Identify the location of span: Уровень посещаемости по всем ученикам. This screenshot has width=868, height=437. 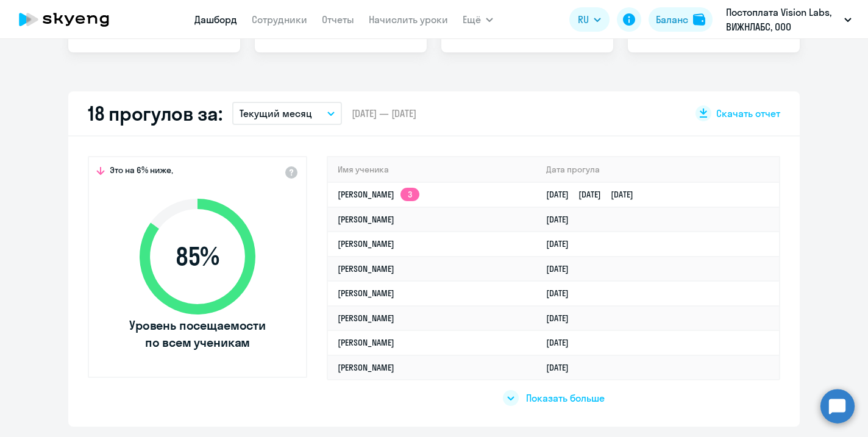
(198, 334).